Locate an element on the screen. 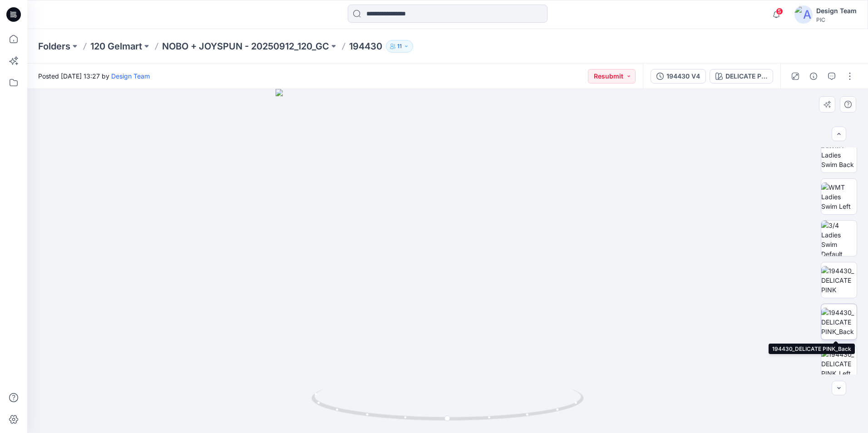  p: 194430 is located at coordinates (366, 46).